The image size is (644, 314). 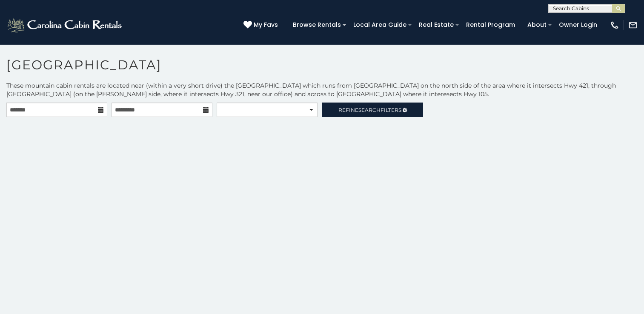 What do you see at coordinates (490, 25) in the screenshot?
I see `a: Rental Program` at bounding box center [490, 25].